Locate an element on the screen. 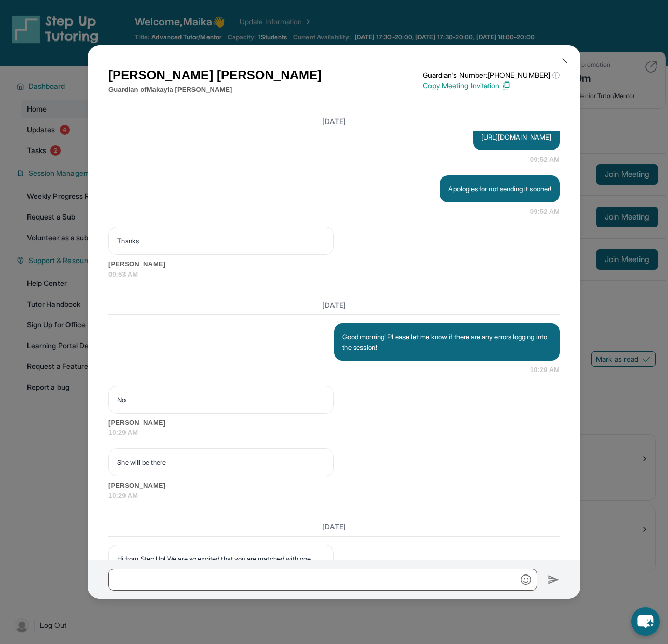 This screenshot has height=644, width=668. span: 09:53 AM is located at coordinates (334, 275).